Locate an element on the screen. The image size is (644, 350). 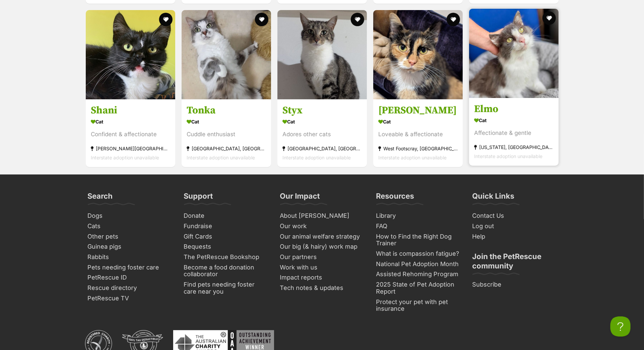
img: Anna is located at coordinates (418, 55).